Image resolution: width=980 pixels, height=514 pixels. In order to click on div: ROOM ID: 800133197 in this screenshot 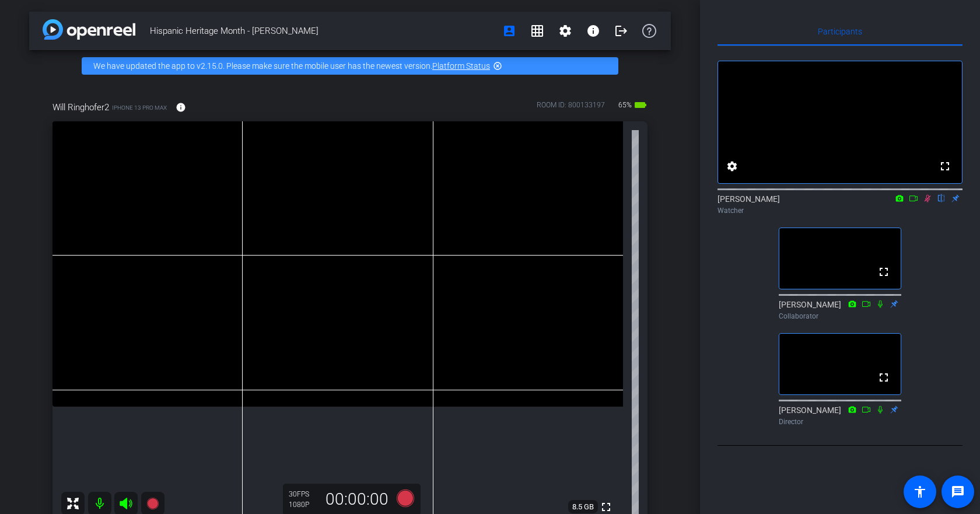, I will do `click(571, 108)`.